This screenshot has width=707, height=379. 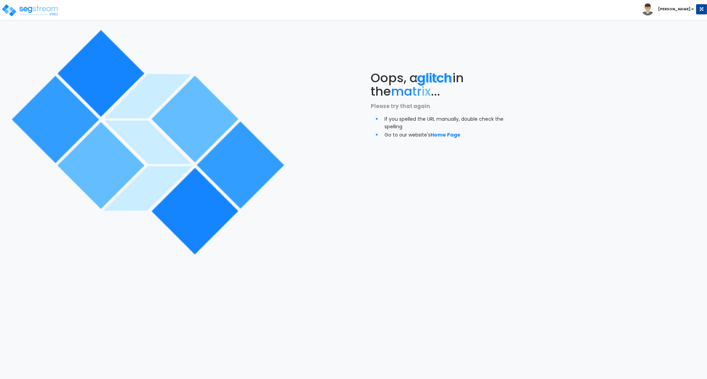 What do you see at coordinates (417, 91) in the screenshot?
I see `span: tr` at bounding box center [417, 91].